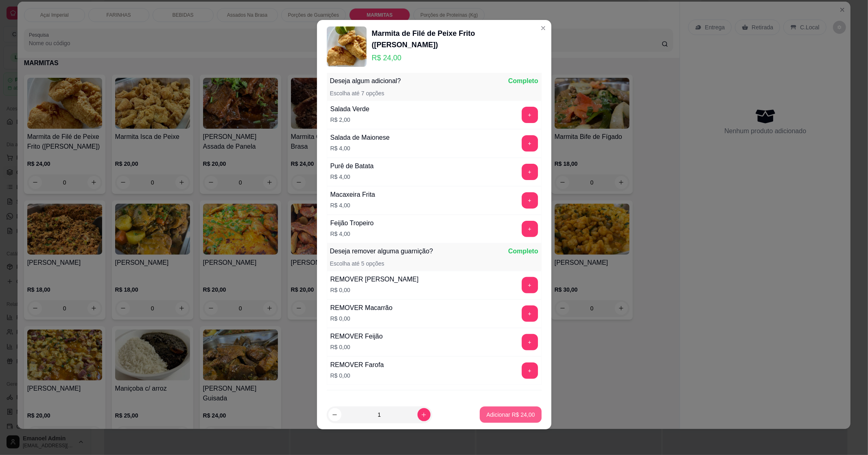 The width and height of the screenshot is (868, 455). What do you see at coordinates (350, 120) in the screenshot?
I see `p: R$ 2,00` at bounding box center [350, 120].